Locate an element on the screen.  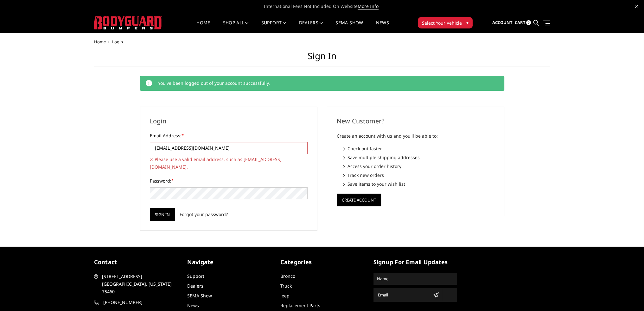
h5: Navigate is located at coordinates (229, 263).